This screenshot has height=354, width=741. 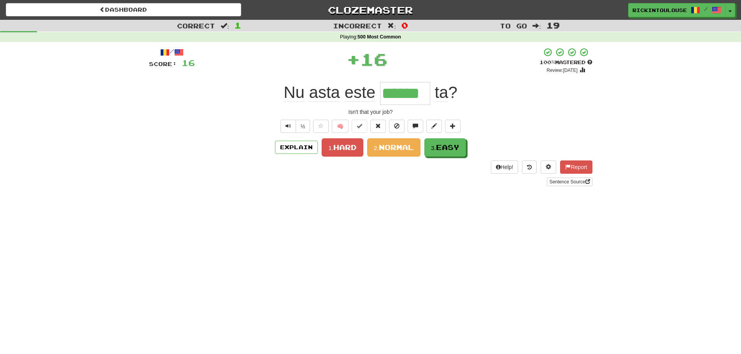 I want to click on span: Score:, so click(x=163, y=64).